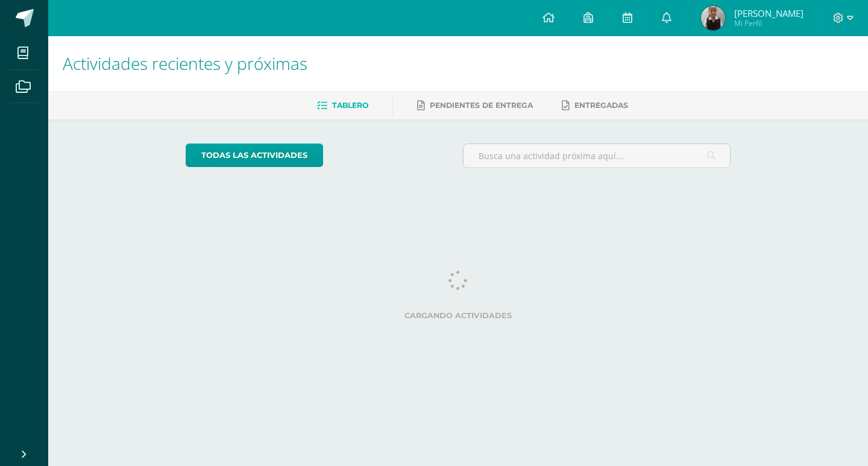  I want to click on a: Pendientes de entrega, so click(475, 106).